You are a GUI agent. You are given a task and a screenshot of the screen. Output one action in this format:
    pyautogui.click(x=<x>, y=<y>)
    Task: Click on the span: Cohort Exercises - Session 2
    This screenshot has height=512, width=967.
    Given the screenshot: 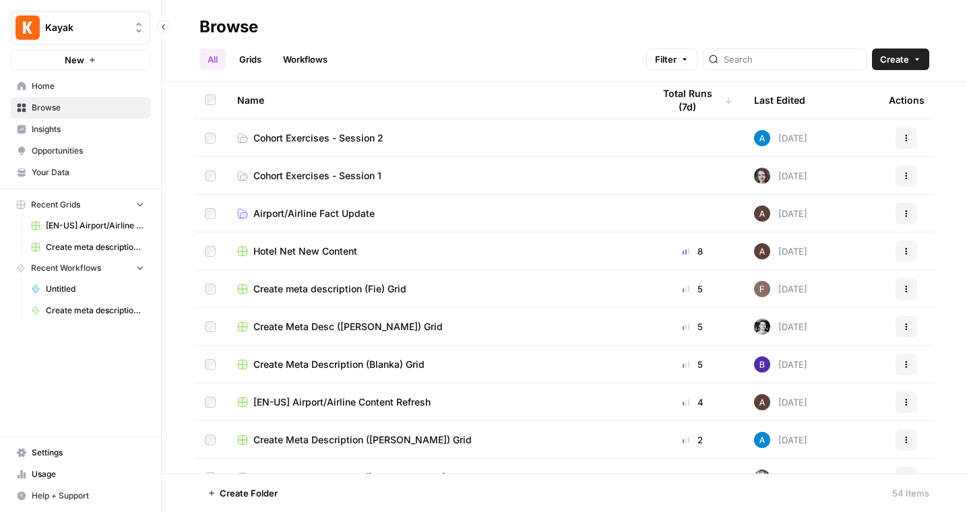 What is the action you would take?
    pyautogui.click(x=318, y=138)
    